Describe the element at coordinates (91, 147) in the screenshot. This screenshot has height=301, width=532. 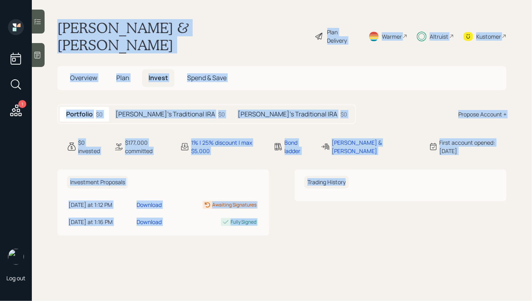
I see `div: $0 invested` at that location.